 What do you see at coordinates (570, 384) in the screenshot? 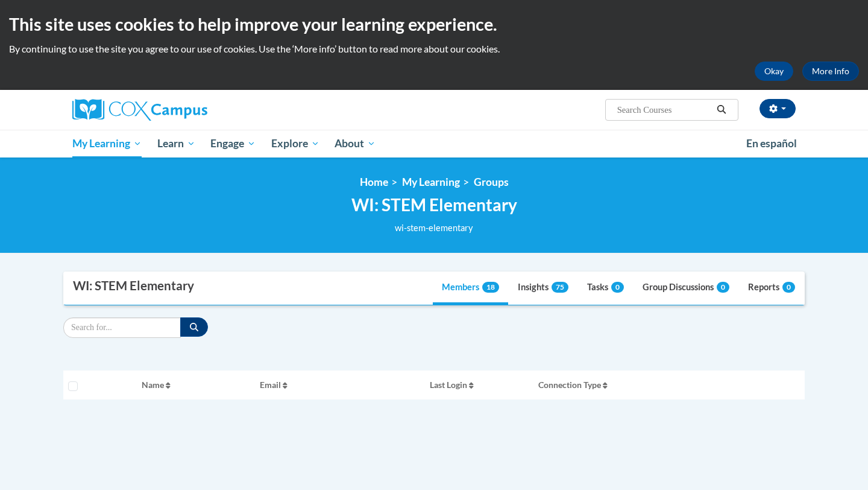
I see `span: Connection Type` at bounding box center [570, 384].